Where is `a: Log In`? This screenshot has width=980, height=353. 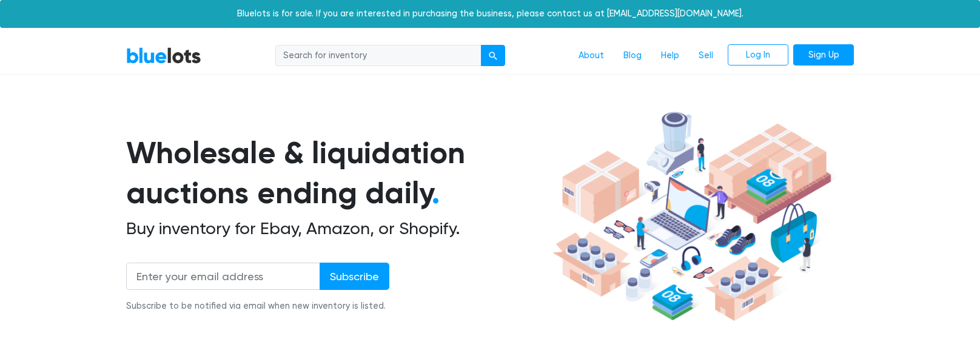
a: Log In is located at coordinates (758, 55).